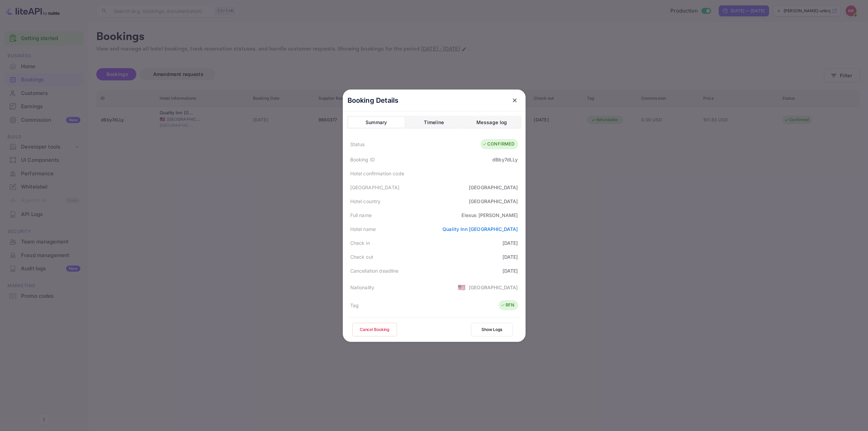  What do you see at coordinates (375, 271) in the screenshot?
I see `div: Cancellation deadline` at bounding box center [375, 271].